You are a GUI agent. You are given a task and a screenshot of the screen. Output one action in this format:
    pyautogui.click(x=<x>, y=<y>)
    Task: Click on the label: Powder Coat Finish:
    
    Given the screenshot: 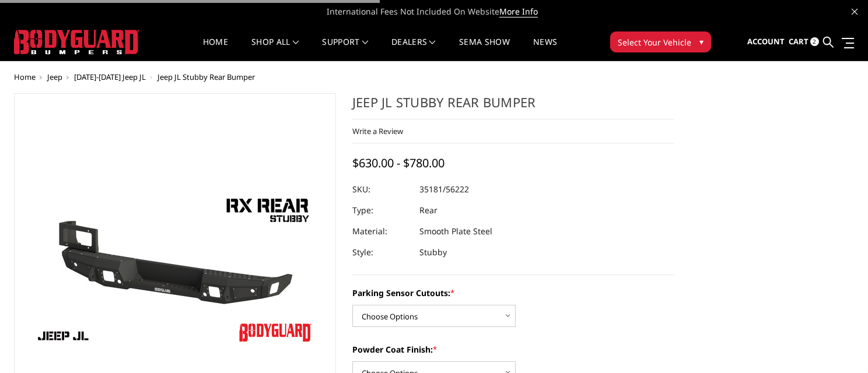 What is the action you would take?
    pyautogui.click(x=513, y=349)
    